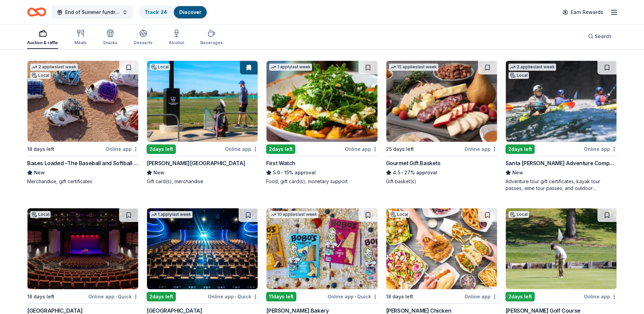  Describe the element at coordinates (442, 182) in the screenshot. I see `div: Gift basket(s)` at that location.